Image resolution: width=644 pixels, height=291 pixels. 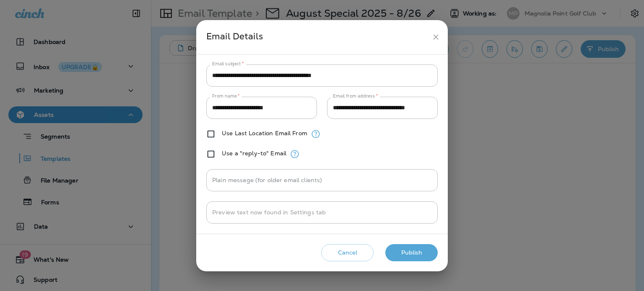 I want to click on button: Publish, so click(x=411, y=252).